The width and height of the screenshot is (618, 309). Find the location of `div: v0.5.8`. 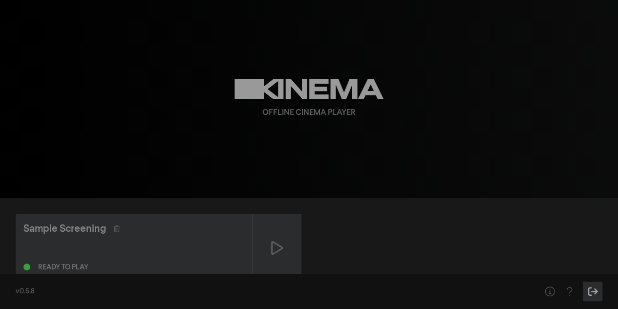

div: v0.5.8 is located at coordinates (268, 291).